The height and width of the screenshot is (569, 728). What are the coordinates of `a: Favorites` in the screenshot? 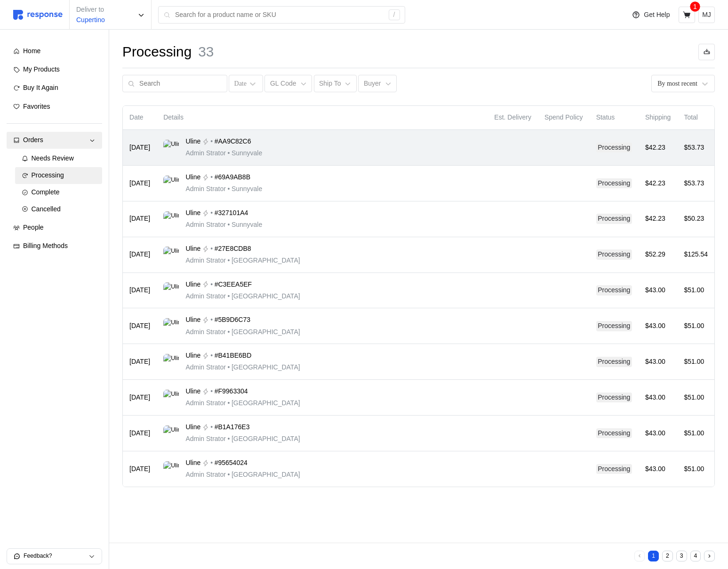 It's located at (54, 107).